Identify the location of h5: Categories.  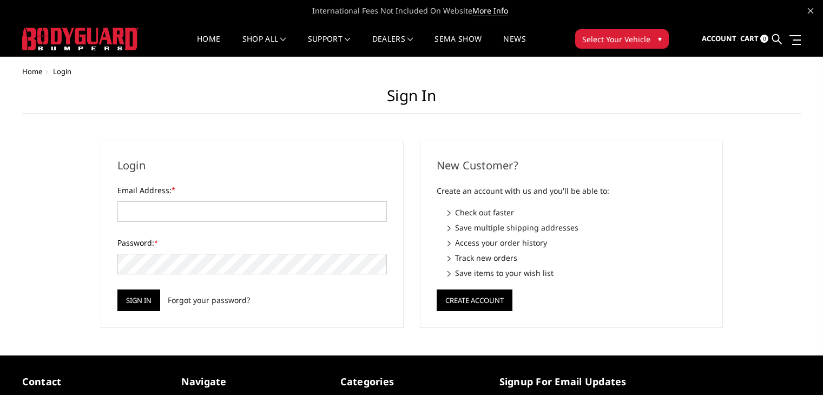
(412, 381).